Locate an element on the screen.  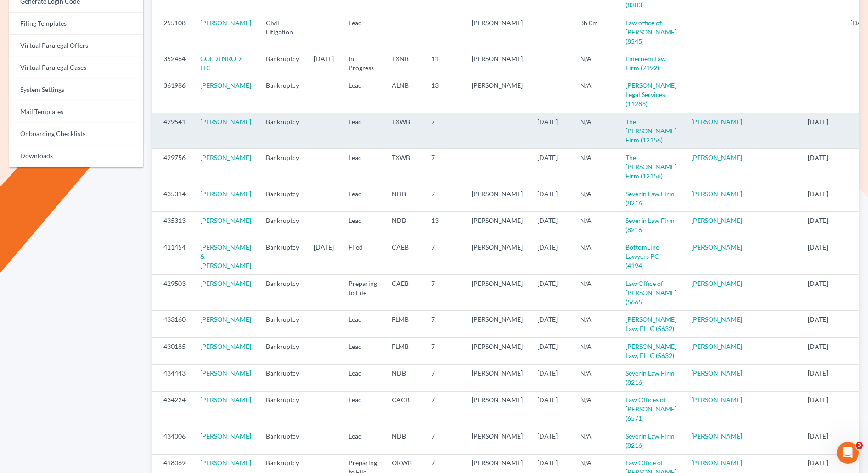
td: In Progress is located at coordinates (363, 64).